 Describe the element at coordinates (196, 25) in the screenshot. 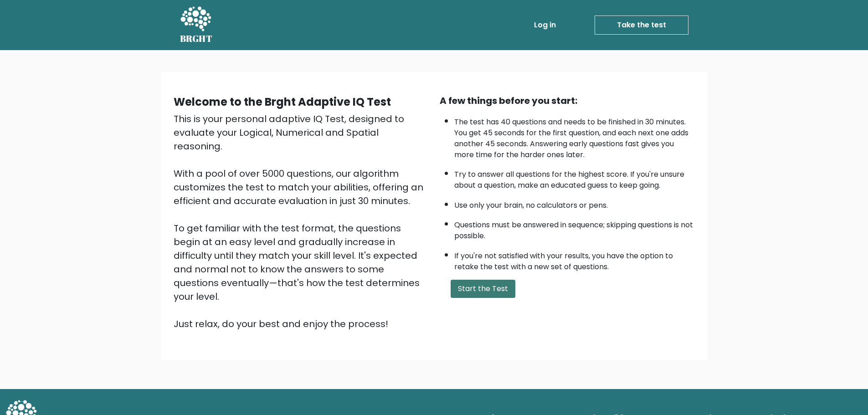

I see `a: BRGHT` at that location.